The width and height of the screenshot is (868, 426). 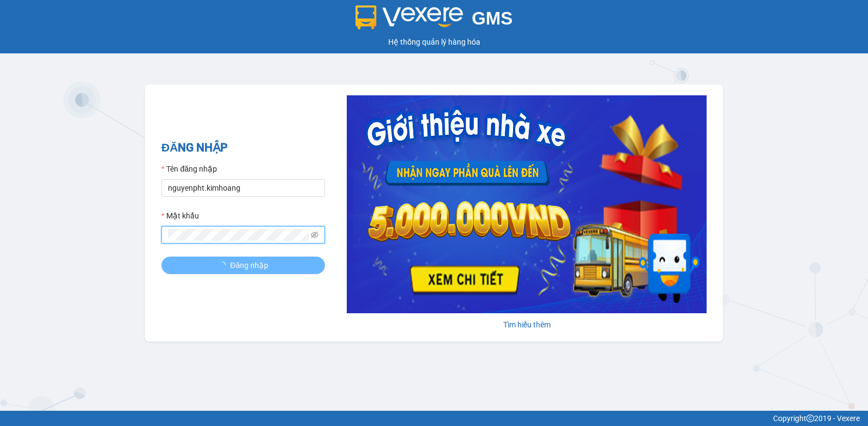 What do you see at coordinates (243, 265) in the screenshot?
I see `button: Đăng nhập` at bounding box center [243, 265].